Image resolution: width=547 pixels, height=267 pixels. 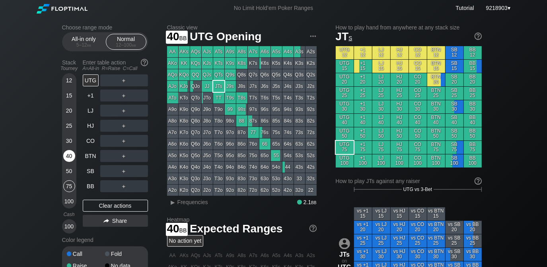 What do you see at coordinates (253, 86) in the screenshot?
I see `div: J7s` at bounding box center [253, 86].